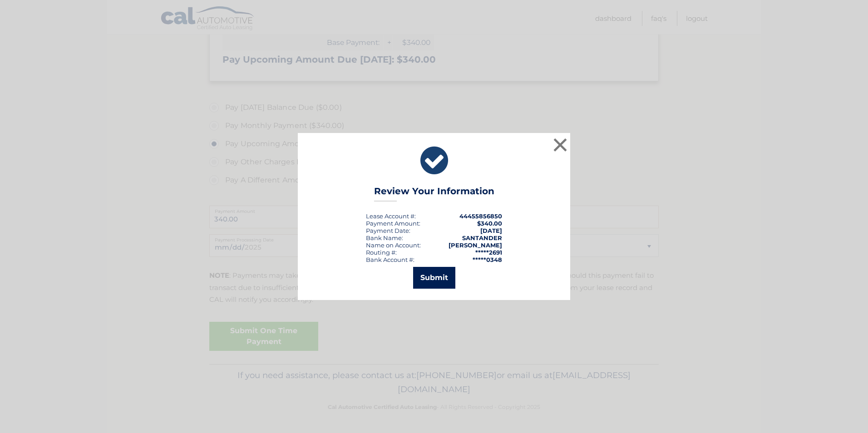  I want to click on button: Submit, so click(434, 278).